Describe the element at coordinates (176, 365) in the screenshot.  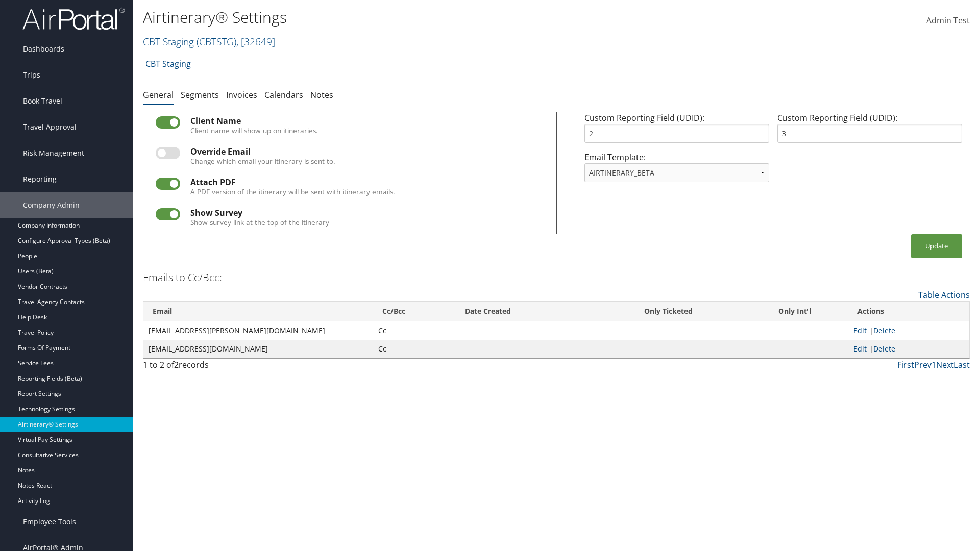
I see `span: 2` at that location.